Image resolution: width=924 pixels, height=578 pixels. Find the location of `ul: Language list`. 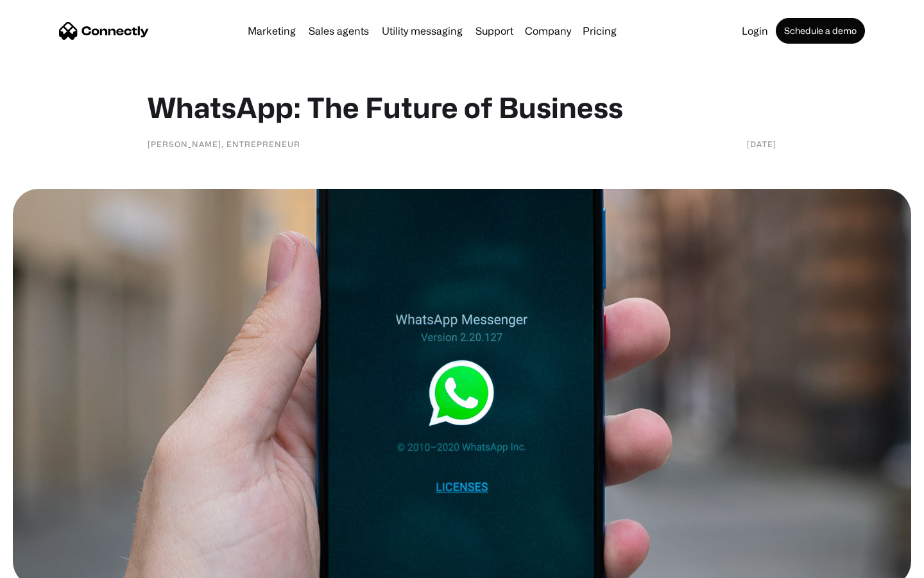

ul: Language list is located at coordinates (52, 564).